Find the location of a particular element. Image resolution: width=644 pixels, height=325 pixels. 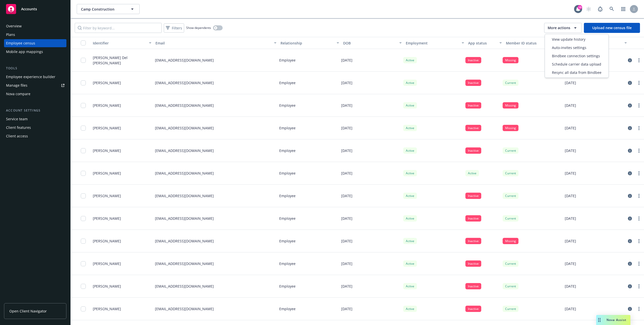

div: Plans is located at coordinates (11, 35).